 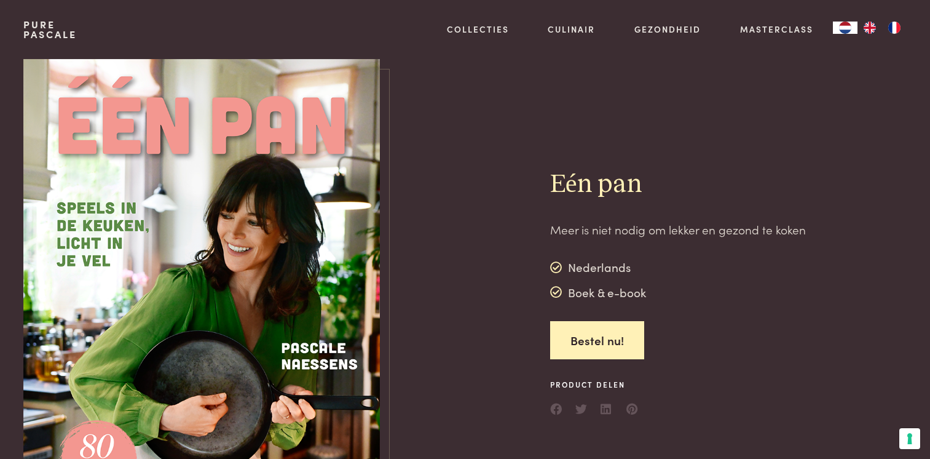 What do you see at coordinates (668, 29) in the screenshot?
I see `a: Gezondheid` at bounding box center [668, 29].